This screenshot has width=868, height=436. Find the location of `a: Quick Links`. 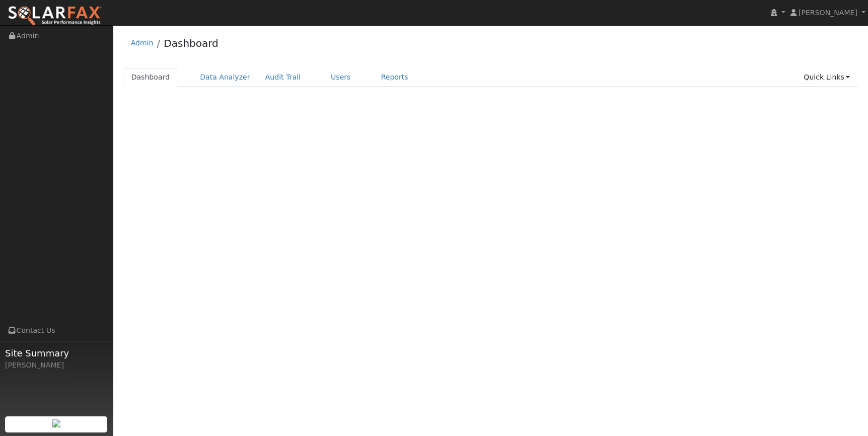

a: Quick Links is located at coordinates (827, 77).